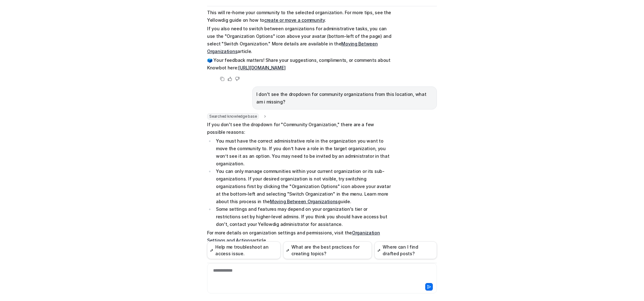 Image resolution: width=644 pixels, height=301 pixels. What do you see at coordinates (299, 16) in the screenshot?
I see `p: This will re-home your community to the selected organization. For more tips, see the Yellowdig g...` at bounding box center [299, 16].